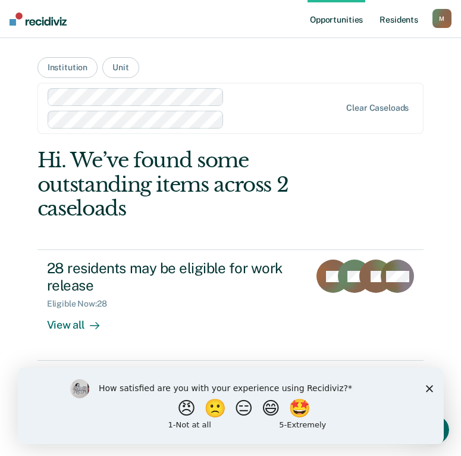  I want to click on button: Institution, so click(67, 67).